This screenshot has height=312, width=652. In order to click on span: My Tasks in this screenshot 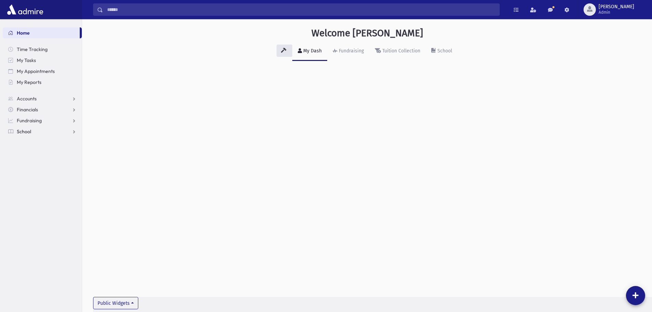, I will do `click(26, 60)`.